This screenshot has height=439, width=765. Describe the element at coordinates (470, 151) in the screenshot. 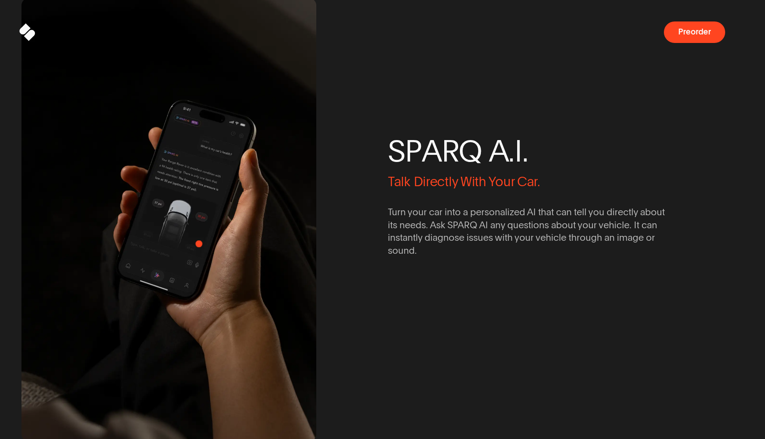

I see `span: Q` at that location.